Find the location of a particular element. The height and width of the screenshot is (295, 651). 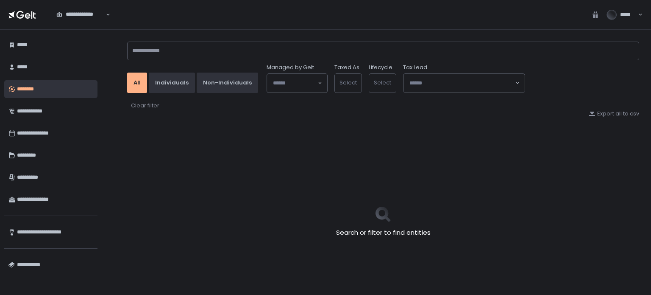

button: All is located at coordinates (137, 83).